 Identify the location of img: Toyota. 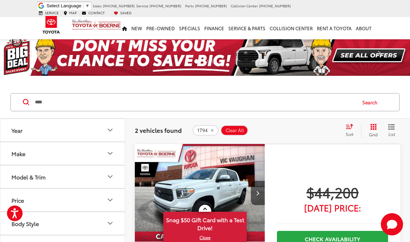
(51, 25).